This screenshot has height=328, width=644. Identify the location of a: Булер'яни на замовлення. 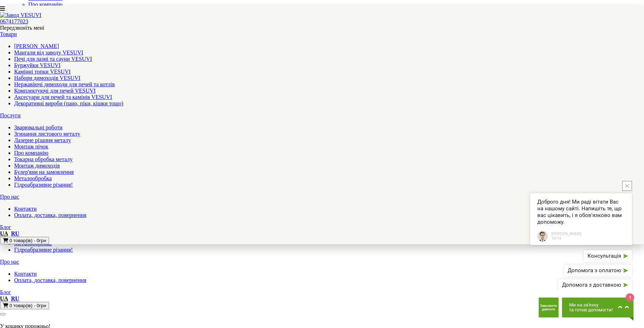
(44, 172).